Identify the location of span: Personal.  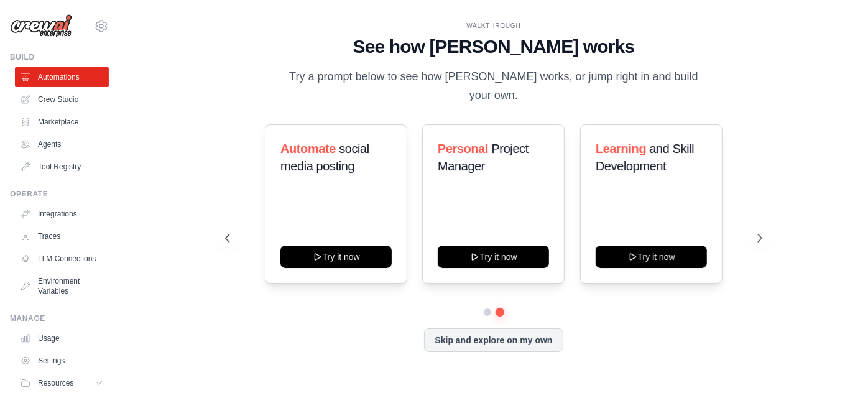
(462, 148).